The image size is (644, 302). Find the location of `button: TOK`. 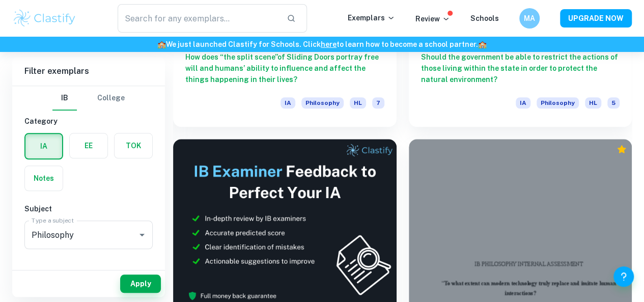

button: TOK is located at coordinates (134, 146).